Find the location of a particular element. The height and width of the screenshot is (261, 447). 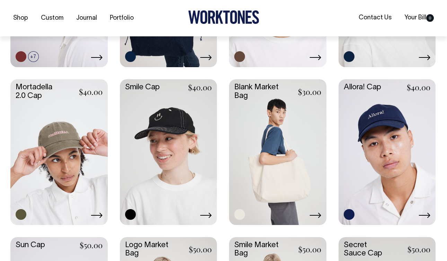

a: Shop is located at coordinates (20, 18).